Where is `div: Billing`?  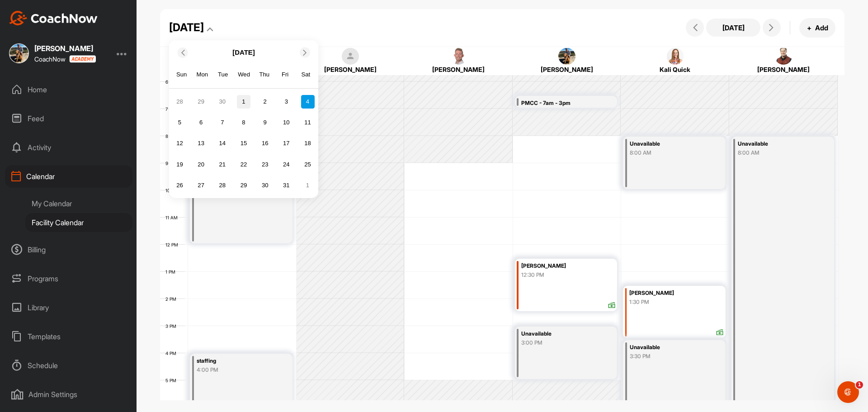
div: Billing is located at coordinates (69, 249).